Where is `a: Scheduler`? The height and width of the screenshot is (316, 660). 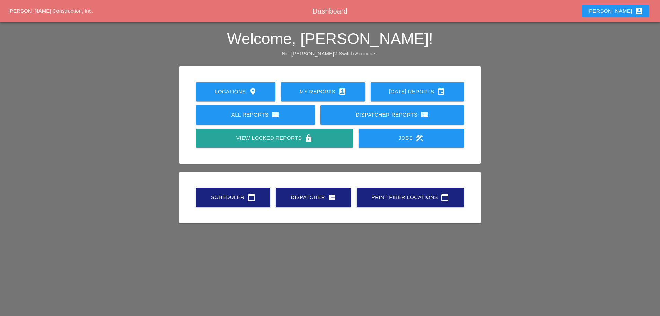 a: Scheduler is located at coordinates (233, 197).